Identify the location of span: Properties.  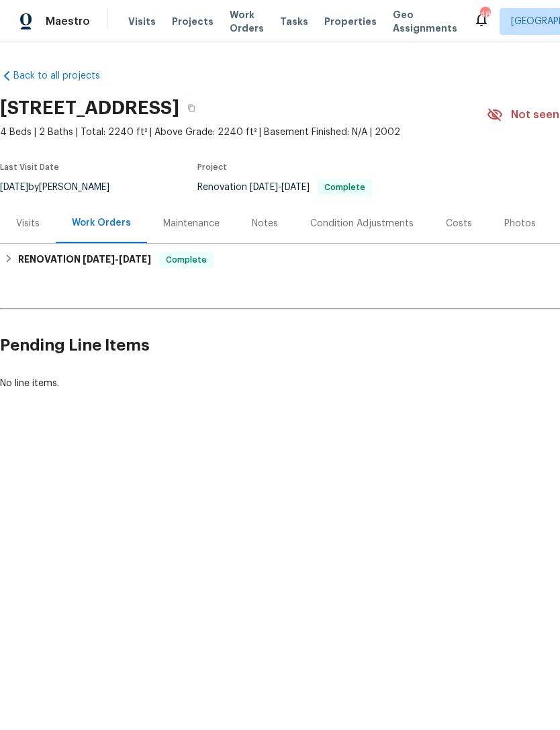
(351, 22).